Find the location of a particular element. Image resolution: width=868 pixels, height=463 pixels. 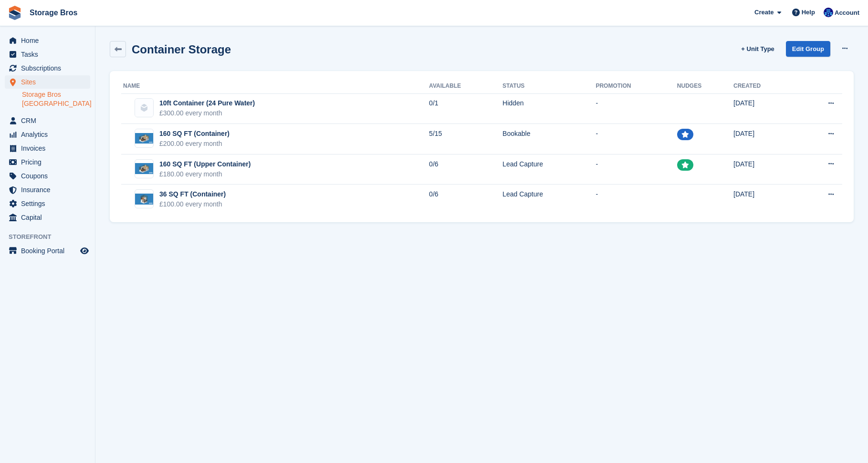

img: 35.png is located at coordinates (145, 199).